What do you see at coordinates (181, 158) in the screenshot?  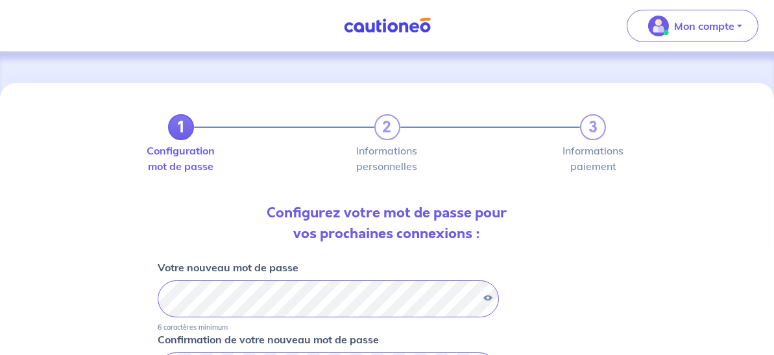 I see `label: Configuration mot de passe` at bounding box center [181, 158].